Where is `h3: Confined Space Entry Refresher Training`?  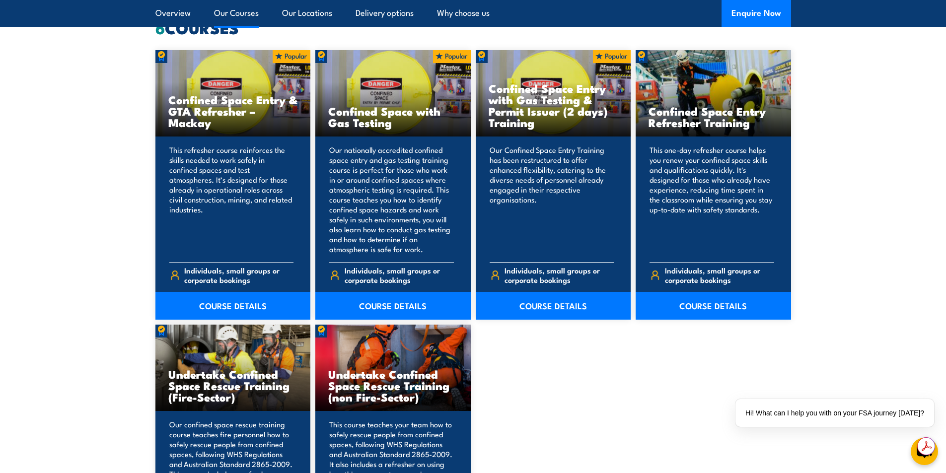 h3: Confined Space Entry Refresher Training is located at coordinates (713, 117).